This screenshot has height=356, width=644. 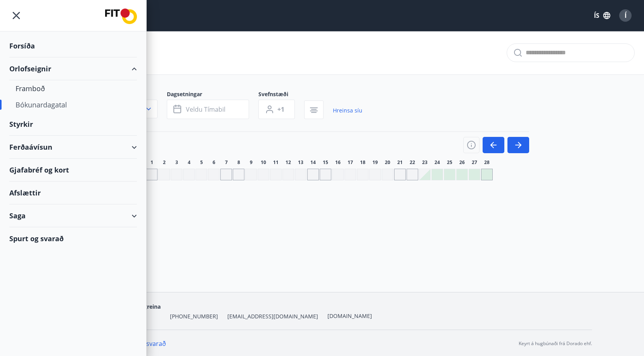 I want to click on div: Afslættir, so click(x=73, y=193).